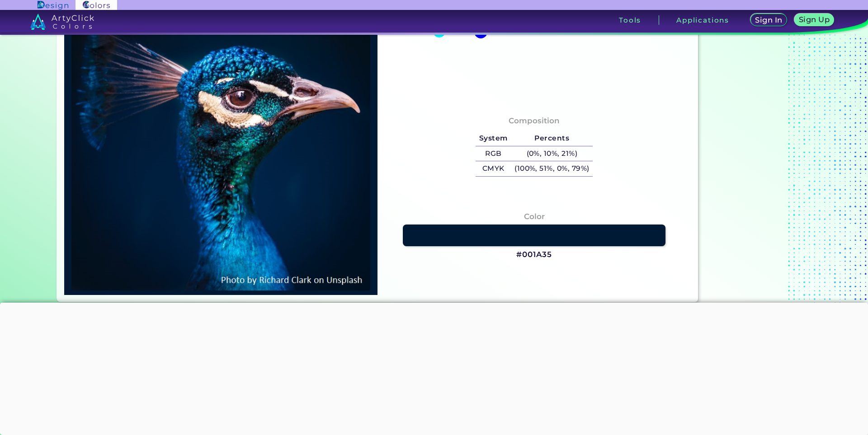 The image size is (868, 435). Describe the element at coordinates (630, 20) in the screenshot. I see `h3: Tools` at that location.